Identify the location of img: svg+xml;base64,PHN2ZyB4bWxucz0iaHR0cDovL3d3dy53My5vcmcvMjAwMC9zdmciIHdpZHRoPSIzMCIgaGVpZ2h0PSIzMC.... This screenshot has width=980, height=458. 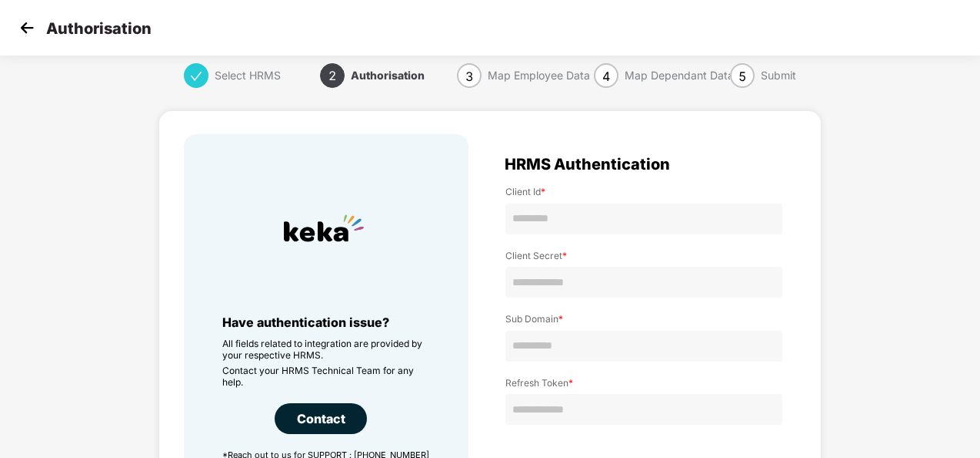
(27, 28).